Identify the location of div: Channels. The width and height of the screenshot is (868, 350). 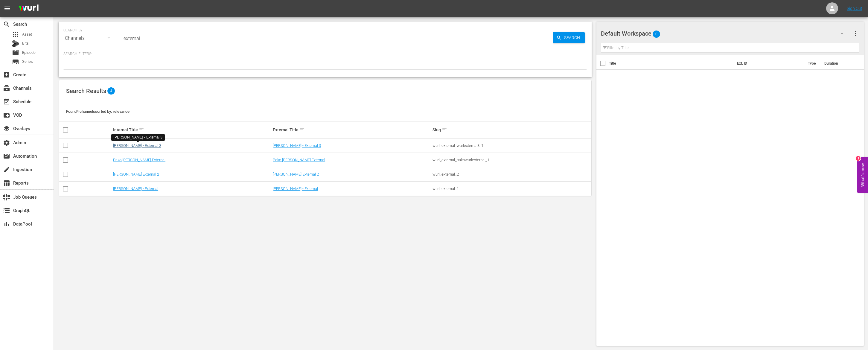
(90, 38).